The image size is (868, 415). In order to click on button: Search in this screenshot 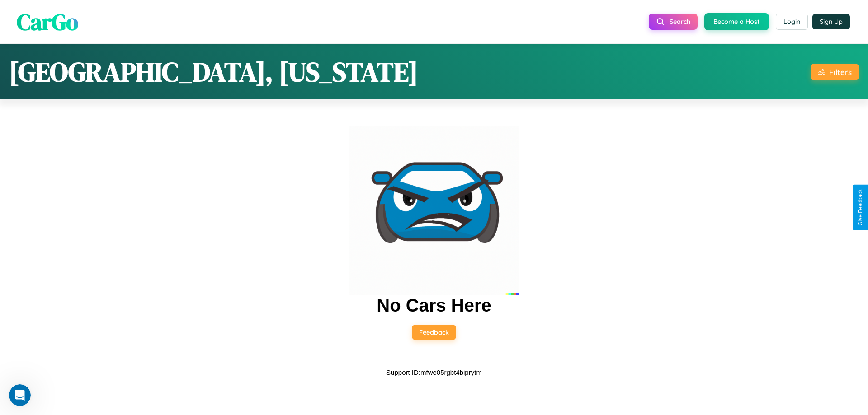, I will do `click(673, 21)`.